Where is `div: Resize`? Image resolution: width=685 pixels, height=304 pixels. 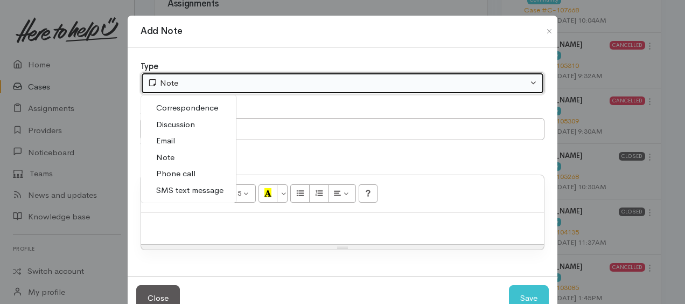
div: Resize is located at coordinates (343, 247).